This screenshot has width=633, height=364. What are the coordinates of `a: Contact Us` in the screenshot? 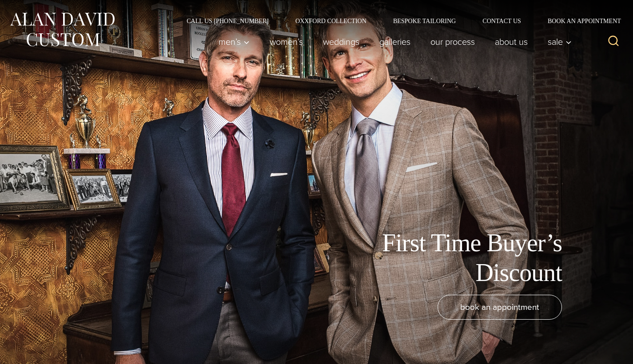 It's located at (501, 21).